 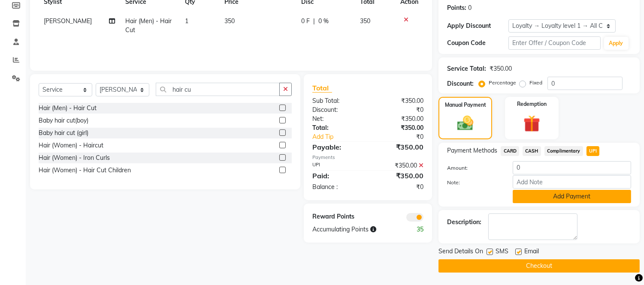 What do you see at coordinates (536, 83) in the screenshot?
I see `label: Fixed` at bounding box center [536, 83].